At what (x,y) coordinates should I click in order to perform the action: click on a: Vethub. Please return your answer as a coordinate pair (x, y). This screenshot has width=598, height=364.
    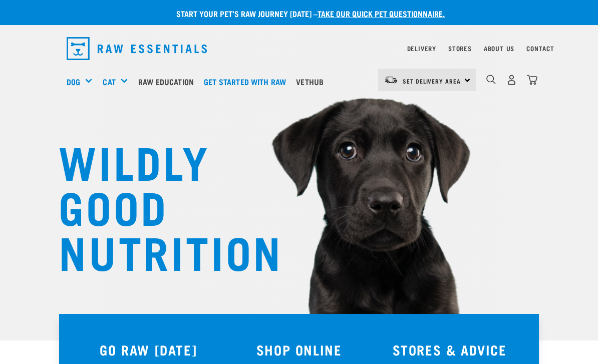
    Looking at the image, I should click on (312, 82).